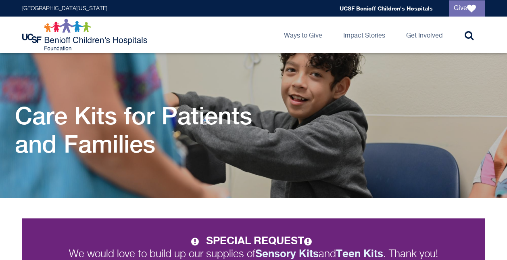  Describe the element at coordinates (364, 35) in the screenshot. I see `a: Impact Stories` at that location.